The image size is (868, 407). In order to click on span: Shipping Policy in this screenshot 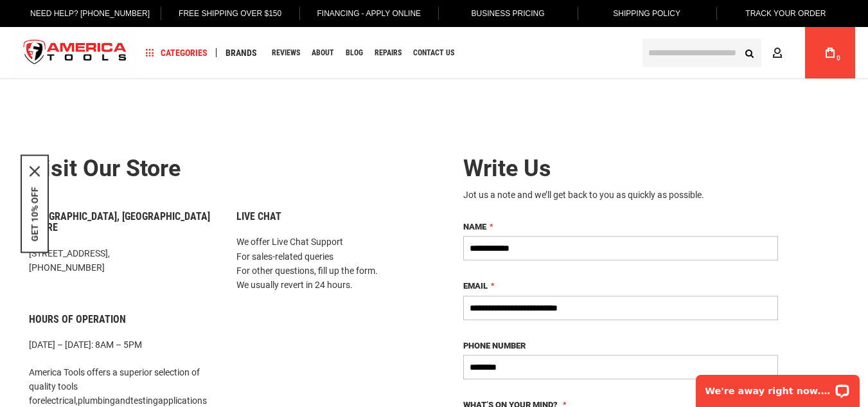, I will do `click(646, 13)`.